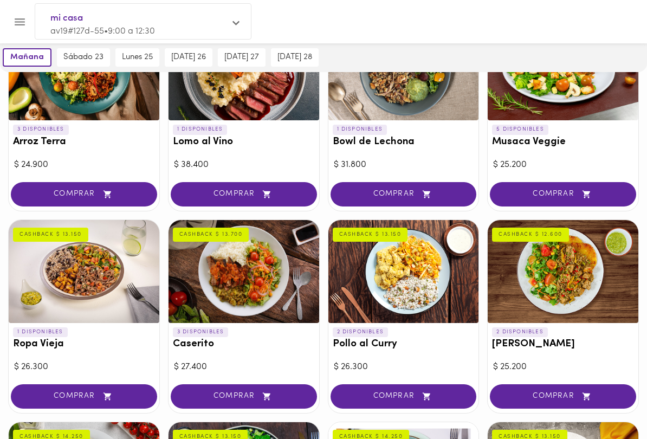 The image size is (647, 439). I want to click on p: 5 DISPONIBLES, so click(520, 129).